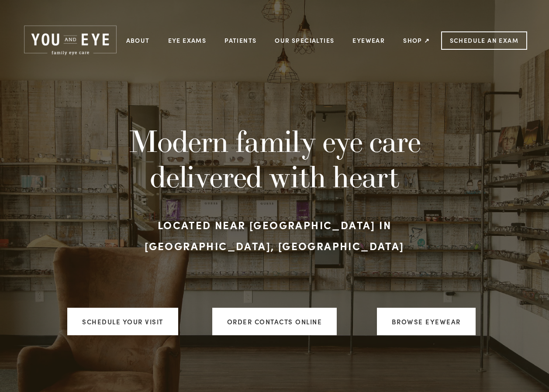 The height and width of the screenshot is (392, 549). I want to click on a: Eyewear, so click(369, 40).